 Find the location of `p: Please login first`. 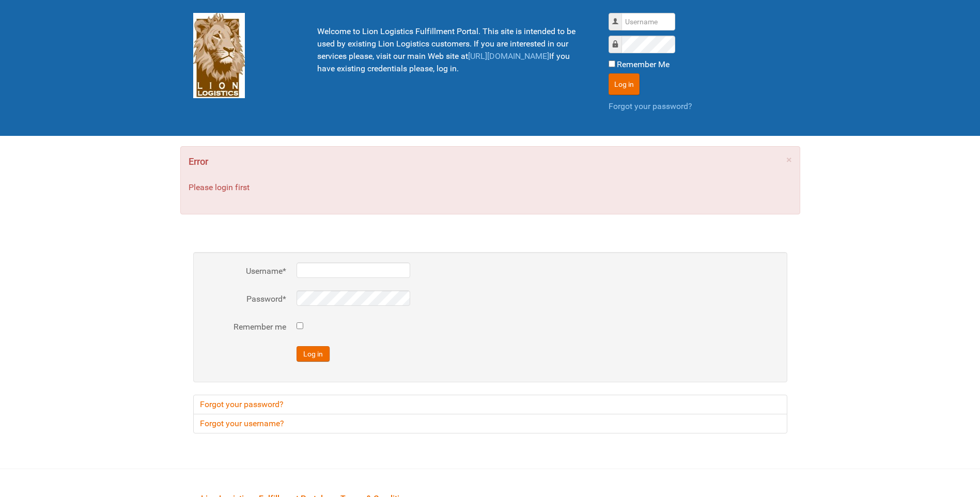

p: Please login first is located at coordinates (490, 187).